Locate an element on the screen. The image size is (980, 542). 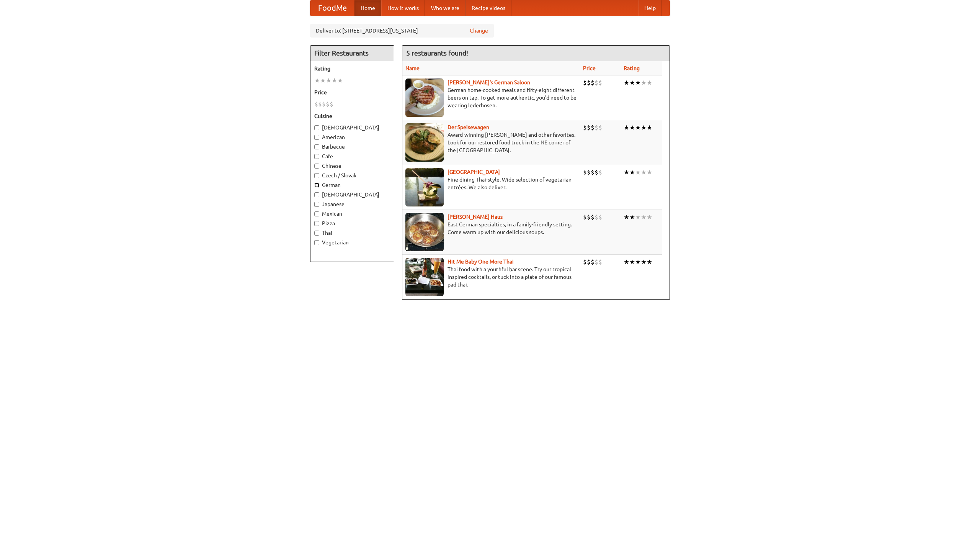
input: Mexican is located at coordinates (317, 214).